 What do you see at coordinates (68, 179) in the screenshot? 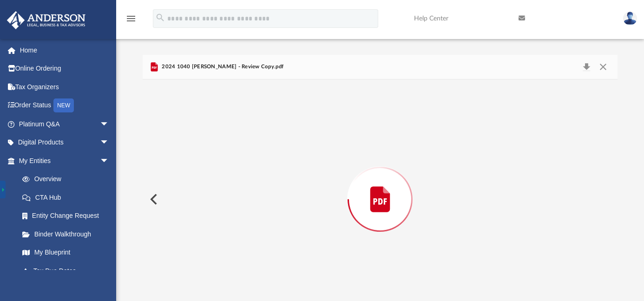
I see `a: Overview` at bounding box center [68, 179].